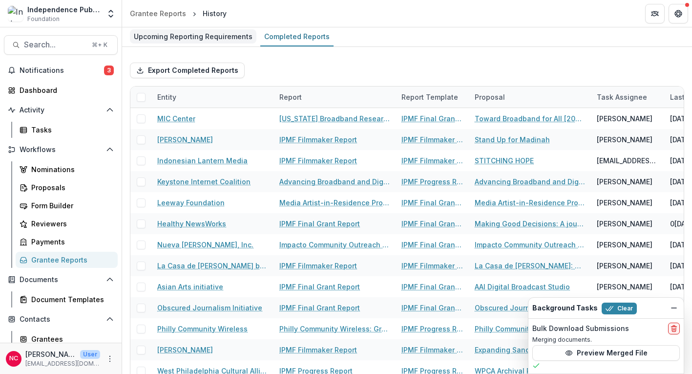 This screenshot has height=374, width=692. I want to click on div: Reviewers, so click(70, 223).